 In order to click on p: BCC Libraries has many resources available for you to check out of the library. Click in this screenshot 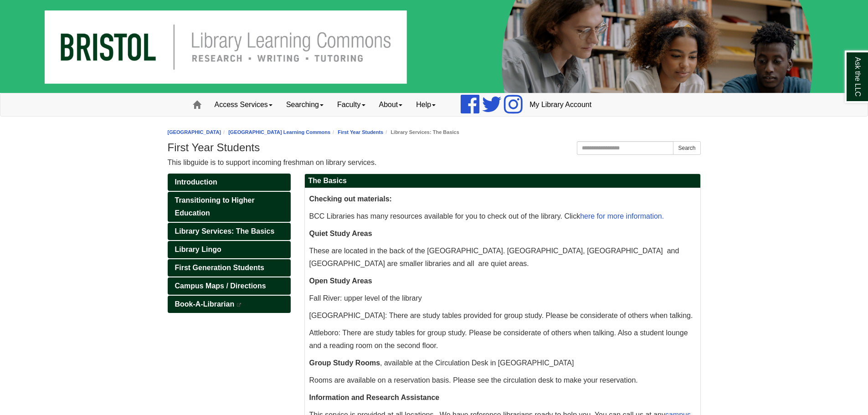, I will do `click(503, 216)`.